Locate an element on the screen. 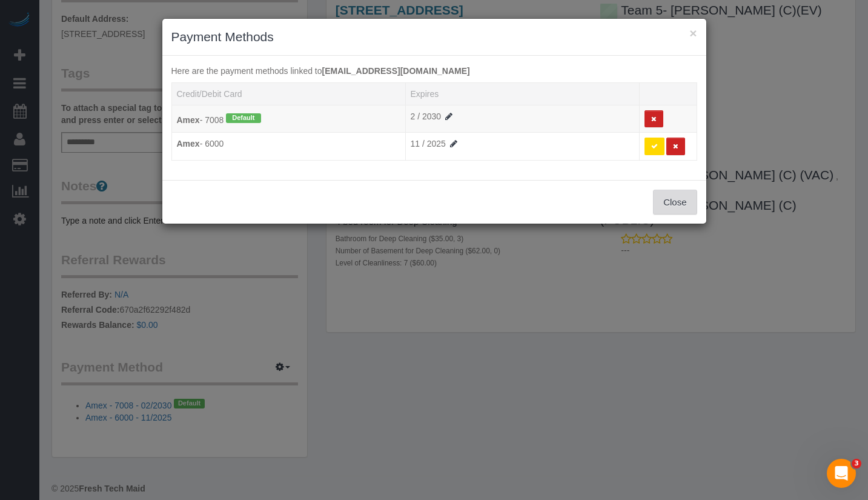 The height and width of the screenshot is (500, 868). span: Default is located at coordinates (243, 118).